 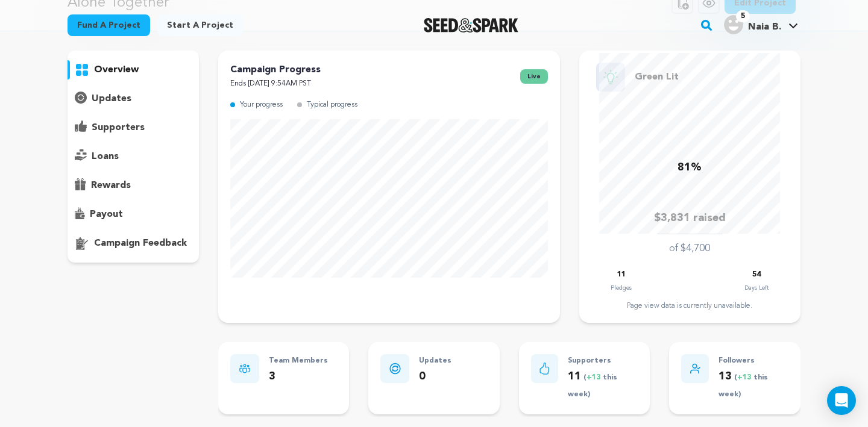 What do you see at coordinates (756, 275) in the screenshot?
I see `p: 54` at bounding box center [756, 275].